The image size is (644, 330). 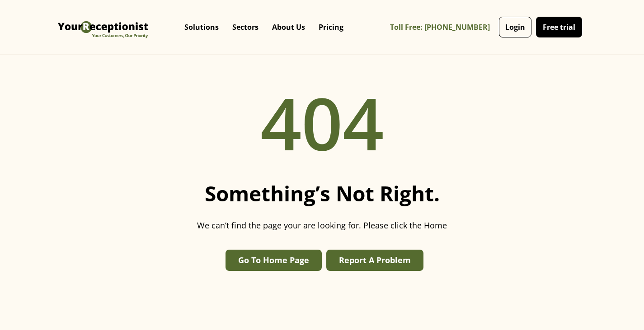 I want to click on div: About Us, so click(x=288, y=27).